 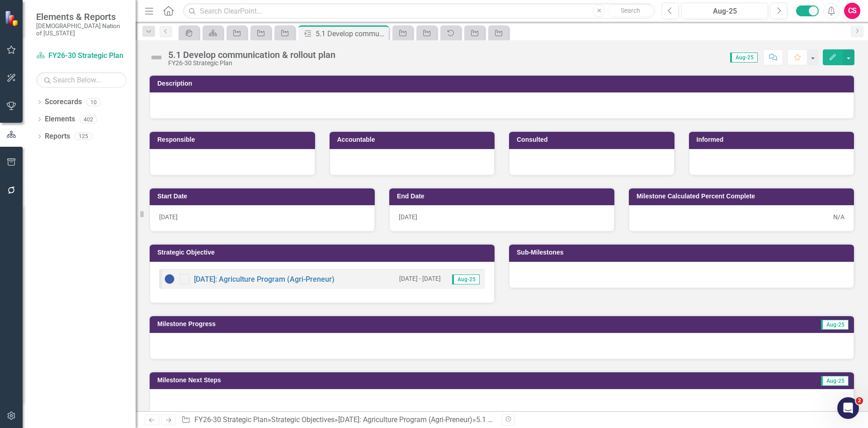 I want to click on div: 402, so click(x=88, y=119).